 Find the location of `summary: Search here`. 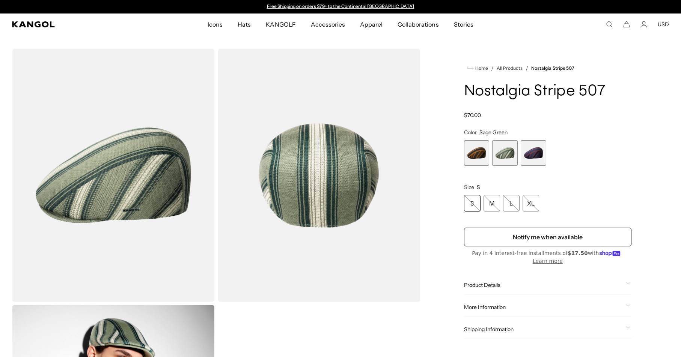

summary: Search here is located at coordinates (609, 24).